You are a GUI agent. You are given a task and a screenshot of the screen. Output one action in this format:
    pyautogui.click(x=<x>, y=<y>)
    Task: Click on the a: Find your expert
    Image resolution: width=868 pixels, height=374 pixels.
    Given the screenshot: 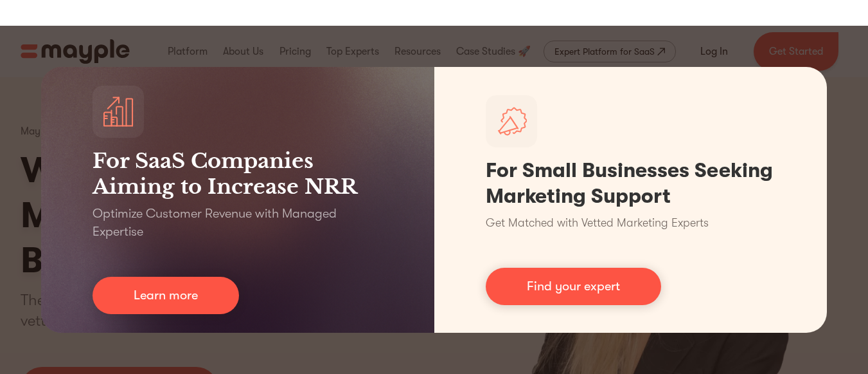 What is the action you would take?
    pyautogui.click(x=573, y=286)
    